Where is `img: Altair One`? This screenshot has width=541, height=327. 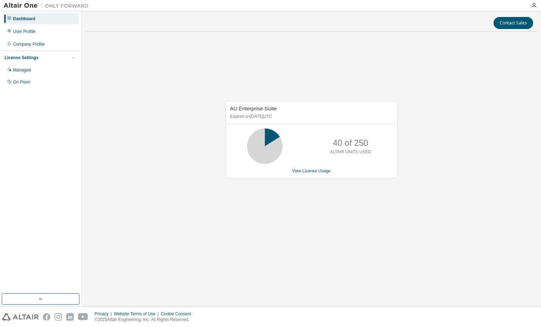
img: Altair One is located at coordinates (48, 6).